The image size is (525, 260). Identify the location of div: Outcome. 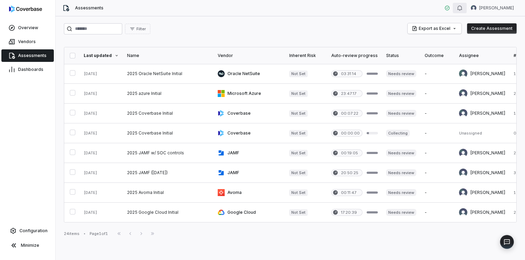
(437, 56).